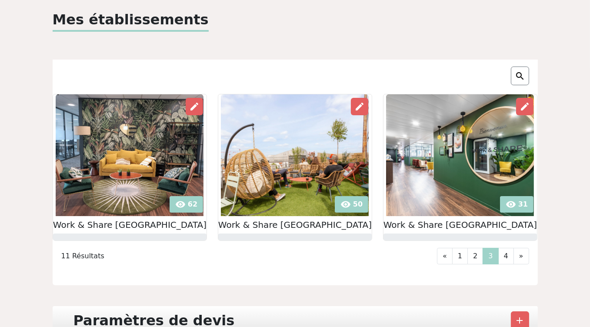 The height and width of the screenshot is (327, 590). Describe the element at coordinates (475, 256) in the screenshot. I see `a: 2` at that location.